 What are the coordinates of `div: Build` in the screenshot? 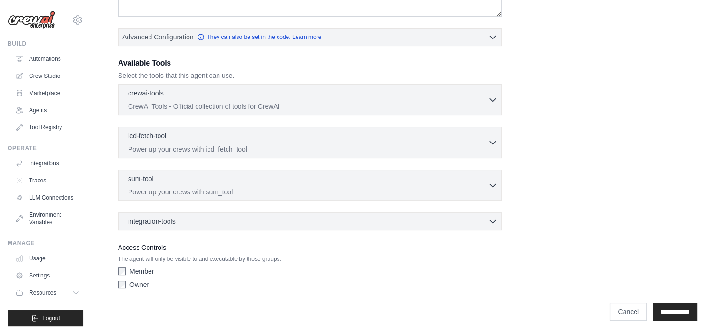 It's located at (45, 44).